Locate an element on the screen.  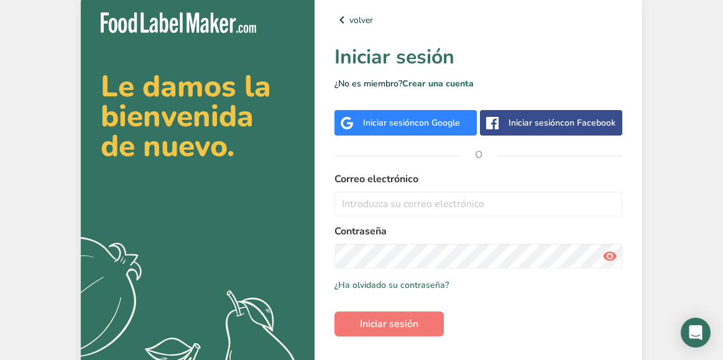
label: Contraseña is located at coordinates (478, 231).